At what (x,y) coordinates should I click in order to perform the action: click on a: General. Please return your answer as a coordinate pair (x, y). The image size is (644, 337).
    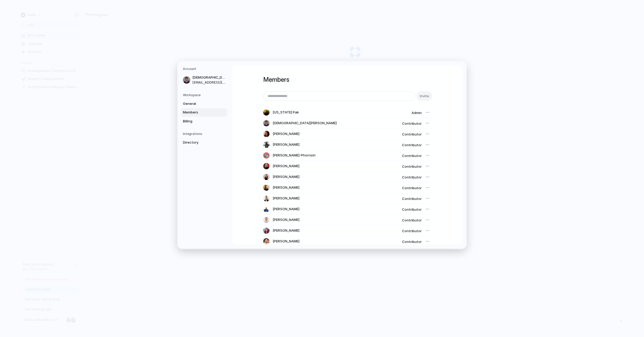
    Looking at the image, I should click on (204, 104).